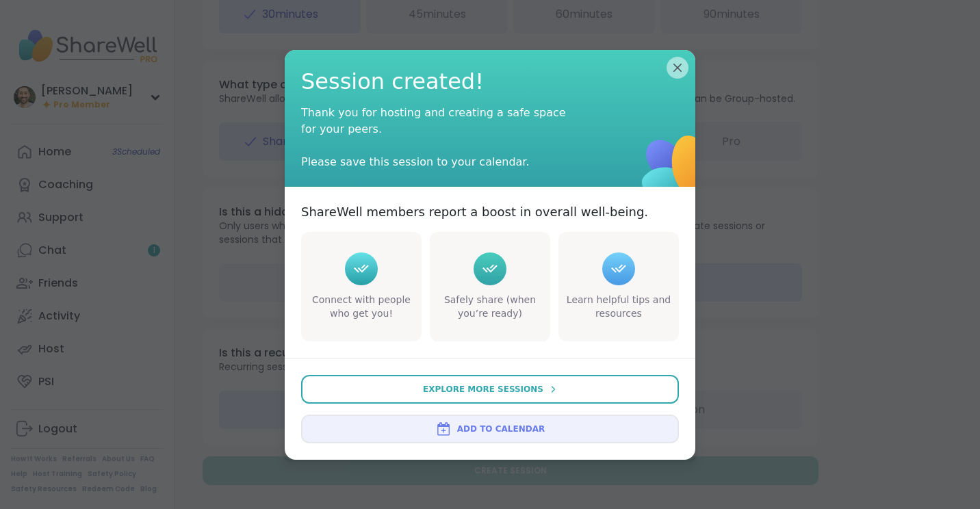  I want to click on span: Session created!, so click(490, 81).